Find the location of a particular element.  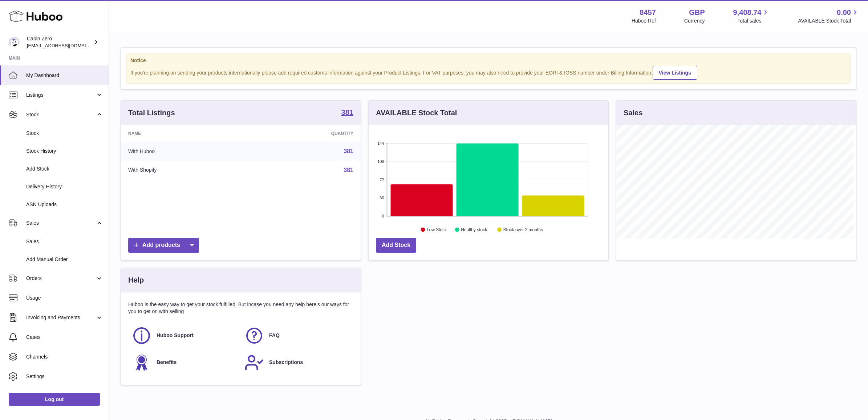

span: Subscriptions is located at coordinates (286, 362).